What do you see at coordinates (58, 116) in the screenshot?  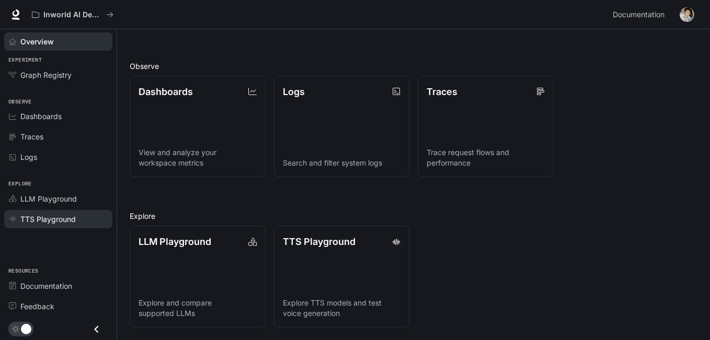 I see `a: Dashboards` at bounding box center [58, 116].